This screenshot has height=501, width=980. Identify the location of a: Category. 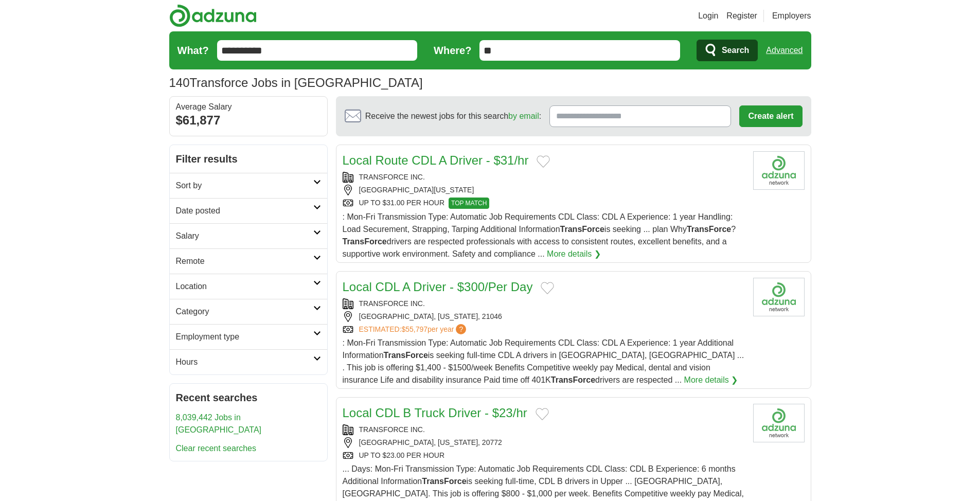
(248, 311).